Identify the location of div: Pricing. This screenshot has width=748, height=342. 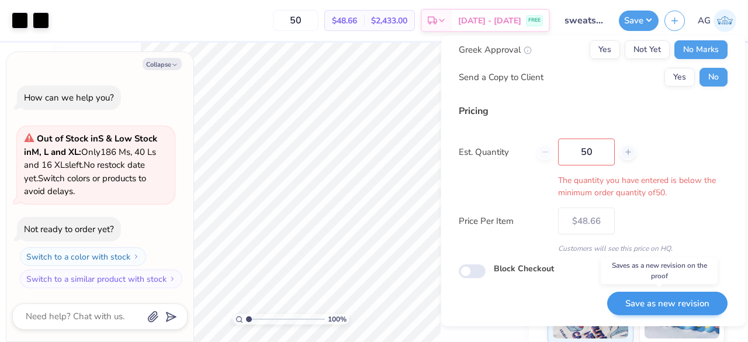
(593, 111).